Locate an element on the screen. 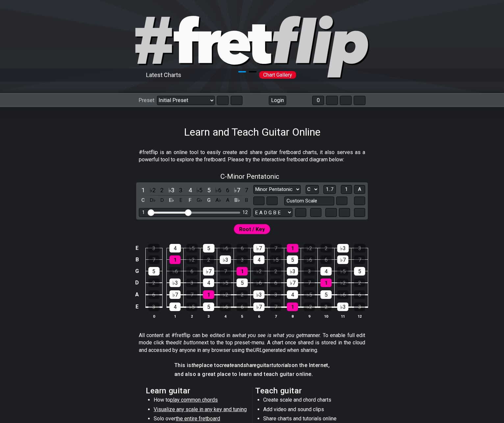 The height and width of the screenshot is (423, 504). th: 4 is located at coordinates (225, 316).